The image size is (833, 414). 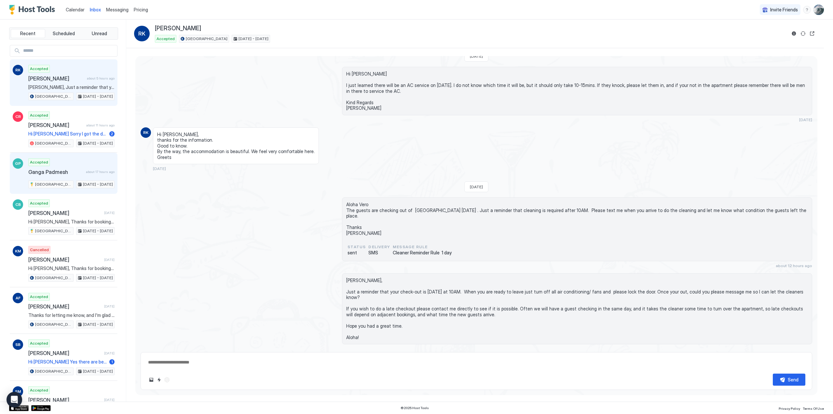 What do you see at coordinates (34, 10) in the screenshot?
I see `div: Host Tools Logo` at bounding box center [34, 10].